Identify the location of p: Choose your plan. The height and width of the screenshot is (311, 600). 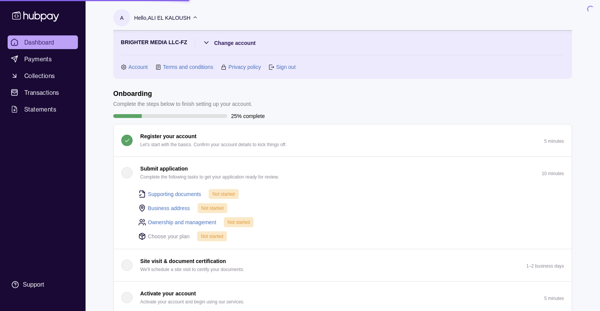
(169, 236).